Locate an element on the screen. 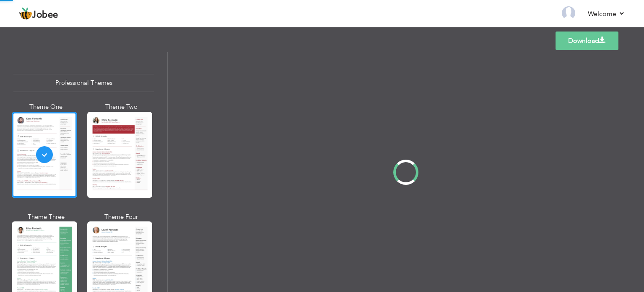  a: Welcome is located at coordinates (607, 14).